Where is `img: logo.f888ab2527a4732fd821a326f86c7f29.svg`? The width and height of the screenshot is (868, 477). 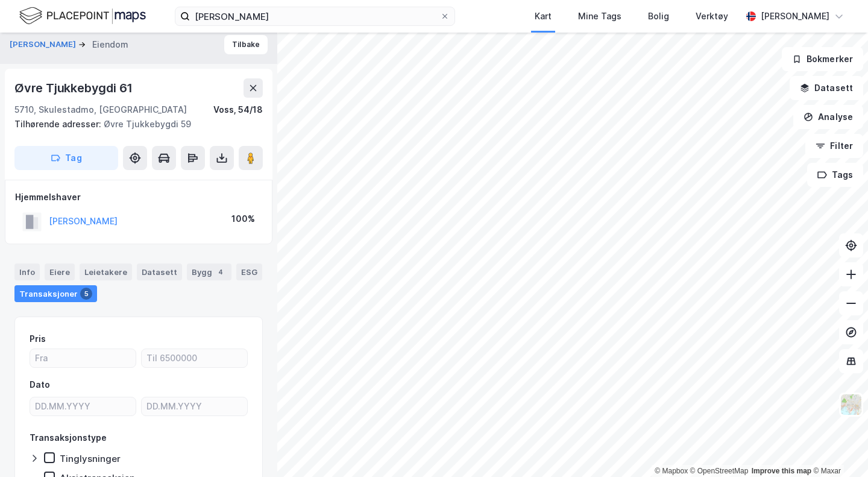 img: logo.f888ab2527a4732fd821a326f86c7f29.svg is located at coordinates (83, 15).